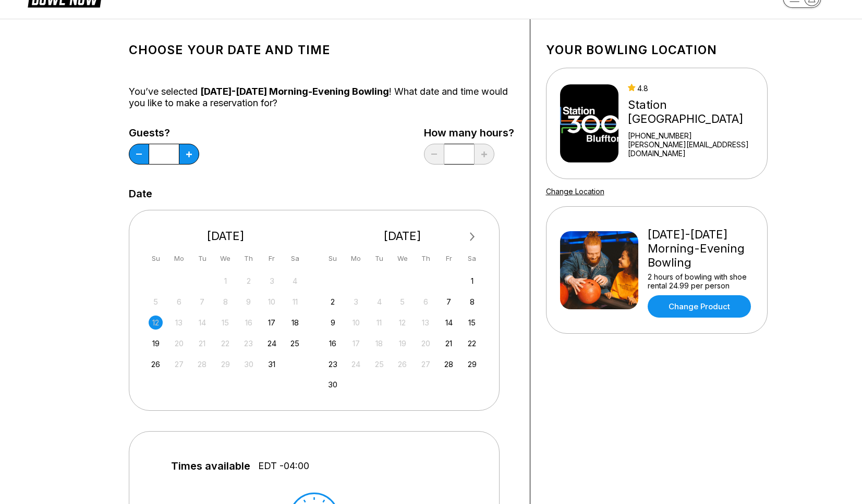  Describe the element at coordinates (472, 281) in the screenshot. I see `div: Choose Saturday, November 1st, 2025` at that location.